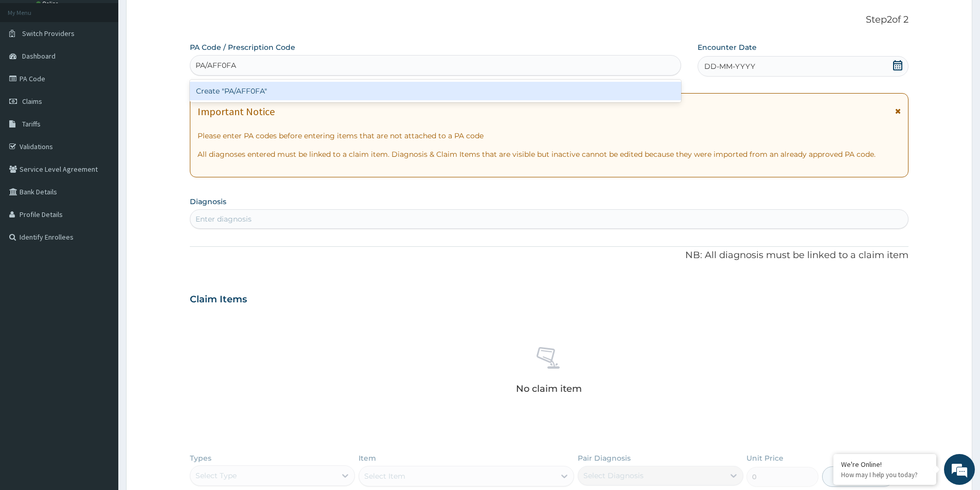  Describe the element at coordinates (242, 48) in the screenshot. I see `label: PA Code / Prescription Code` at that location.